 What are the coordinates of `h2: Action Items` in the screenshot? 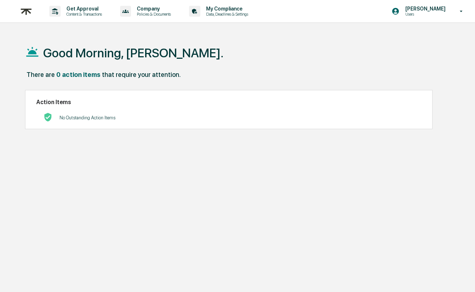 It's located at (228, 102).